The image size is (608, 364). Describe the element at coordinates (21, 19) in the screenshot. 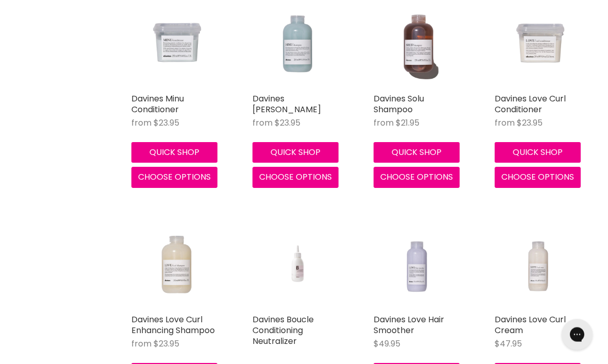

I see `button: Open gorgias live chat` at that location.